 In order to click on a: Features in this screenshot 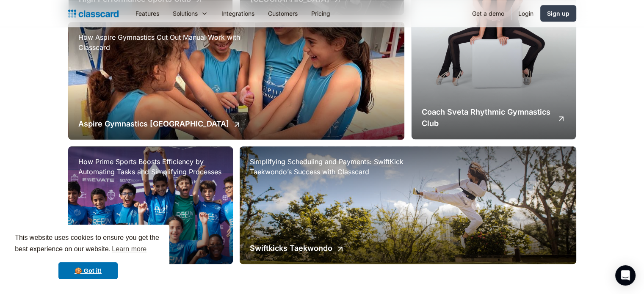, I will do `click(148, 13)`.